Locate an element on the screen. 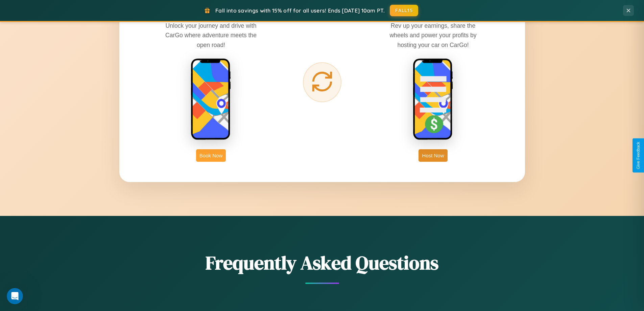 The width and height of the screenshot is (644, 311). button: FALL15 is located at coordinates (404, 10).